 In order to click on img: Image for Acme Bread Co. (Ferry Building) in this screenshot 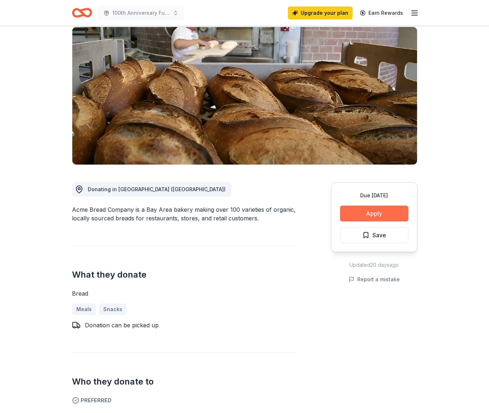, I will do `click(245, 96)`.